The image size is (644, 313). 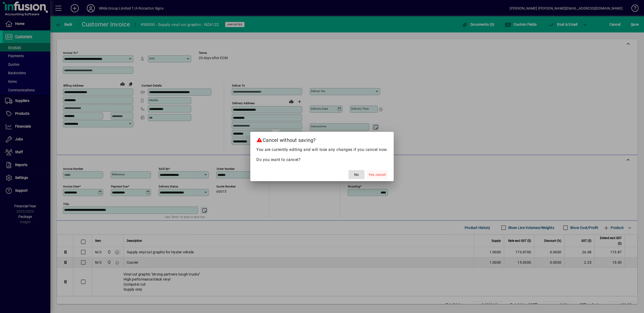 I want to click on p: You are currently editing and will lose any changes if you cancel now., so click(x=322, y=150).